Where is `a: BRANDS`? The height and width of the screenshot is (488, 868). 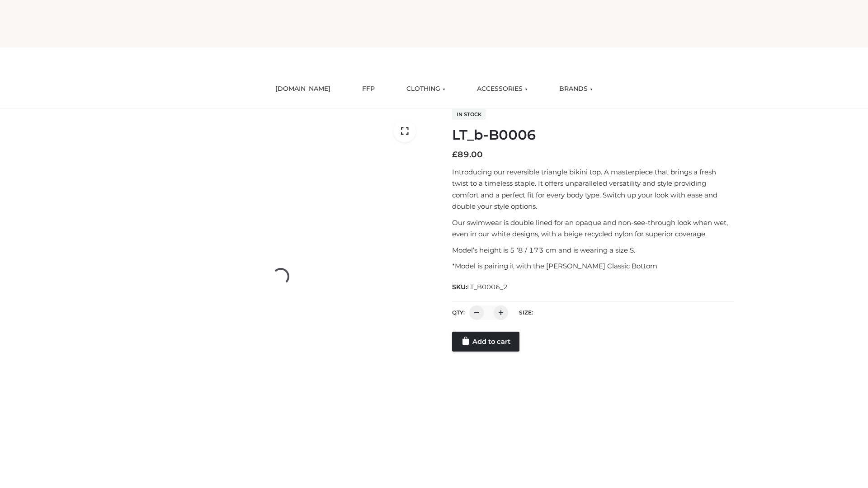 a: BRANDS is located at coordinates (576, 89).